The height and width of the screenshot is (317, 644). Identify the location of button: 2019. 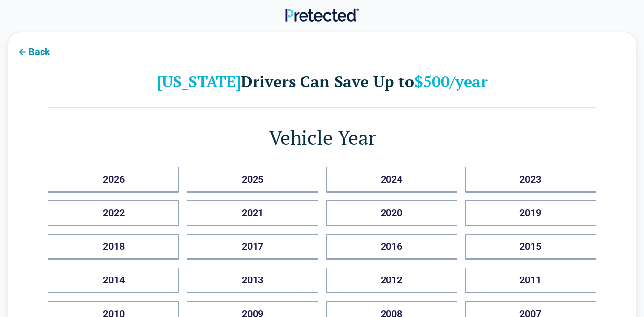
(531, 213).